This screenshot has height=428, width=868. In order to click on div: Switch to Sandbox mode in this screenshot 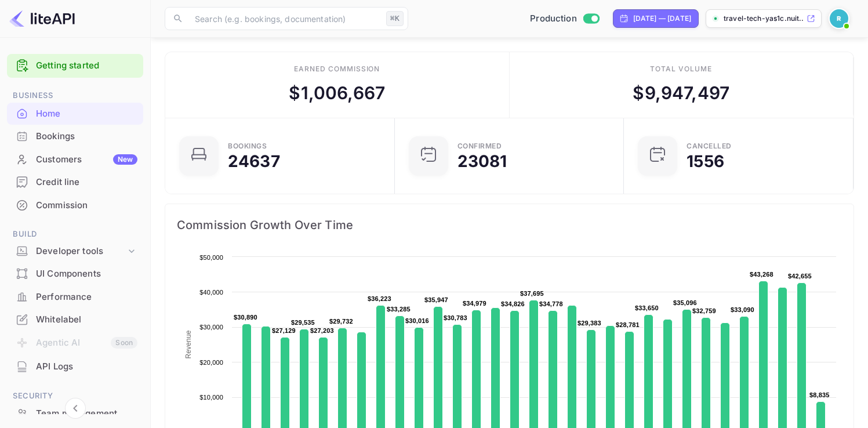, I will do `click(564, 18)`.